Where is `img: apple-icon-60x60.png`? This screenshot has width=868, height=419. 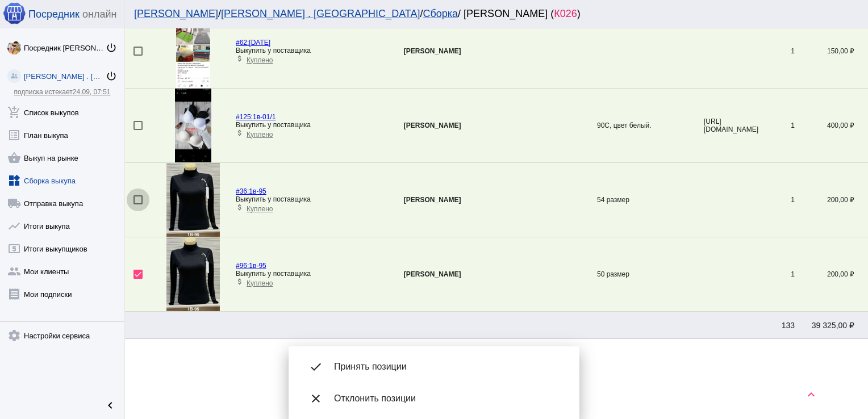
img: apple-icon-60x60.png is located at coordinates (14, 13).